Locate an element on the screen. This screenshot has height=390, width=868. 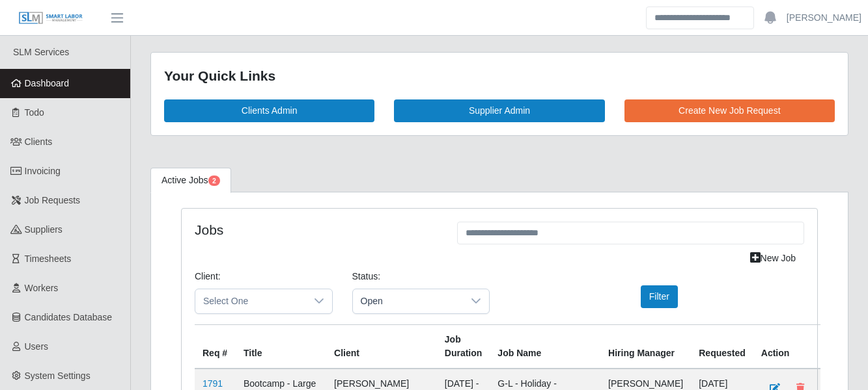
th: Job Name is located at coordinates (545, 347).